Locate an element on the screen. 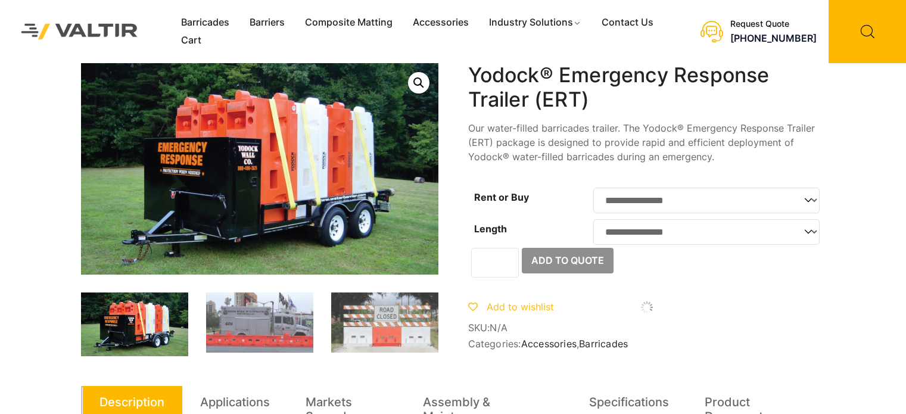  a: Industry Solutions is located at coordinates (535, 23).